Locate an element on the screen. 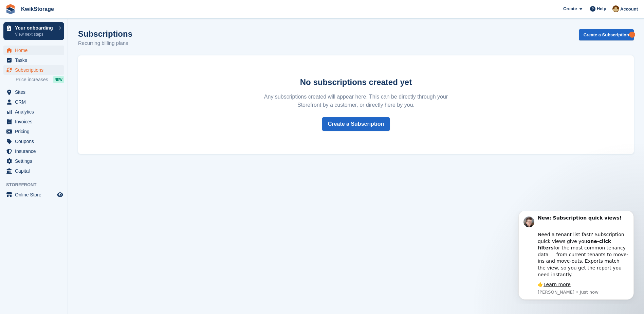 The width and height of the screenshot is (644, 314). span: CRM is located at coordinates (35, 102).